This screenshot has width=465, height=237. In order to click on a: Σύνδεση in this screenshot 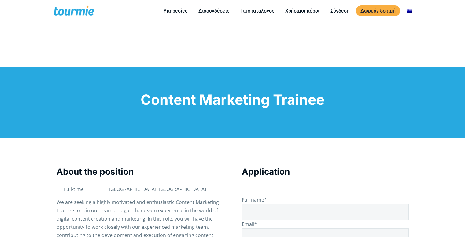, I will do `click(340, 11)`.